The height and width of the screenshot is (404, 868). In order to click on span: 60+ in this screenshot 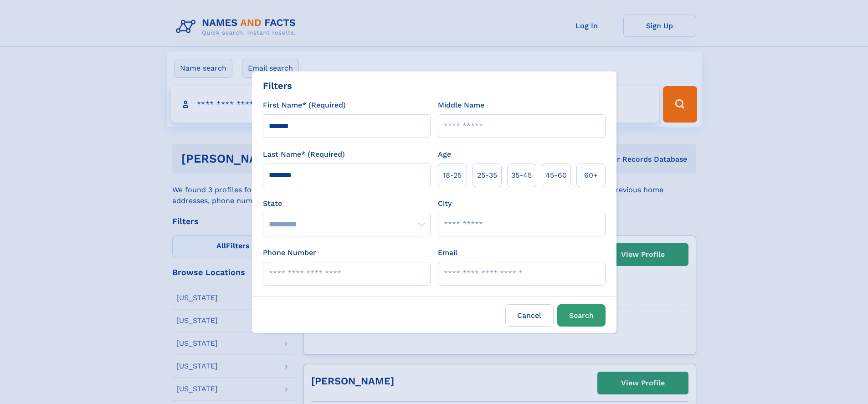, I will do `click(591, 176)`.